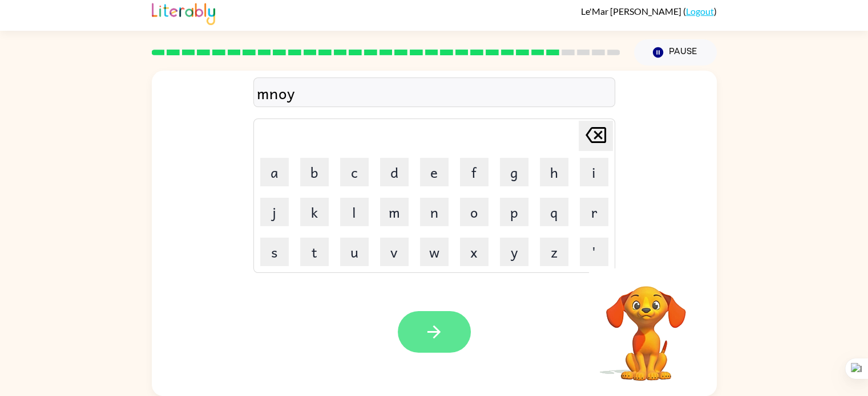 The image size is (868, 396). I want to click on button: b, so click(314, 172).